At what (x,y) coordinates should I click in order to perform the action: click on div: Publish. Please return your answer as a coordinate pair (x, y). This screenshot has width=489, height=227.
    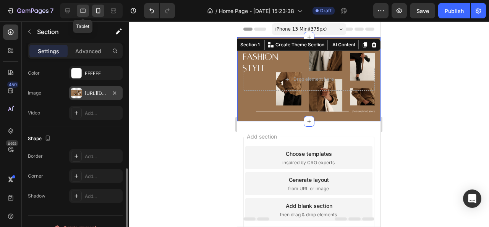
    Looking at the image, I should click on (454, 11).